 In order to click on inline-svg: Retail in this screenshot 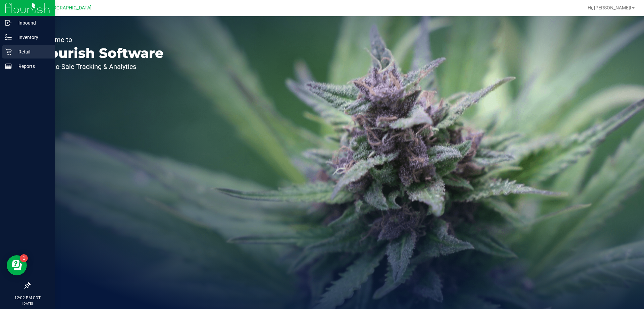, I will do `click(8, 51)`.